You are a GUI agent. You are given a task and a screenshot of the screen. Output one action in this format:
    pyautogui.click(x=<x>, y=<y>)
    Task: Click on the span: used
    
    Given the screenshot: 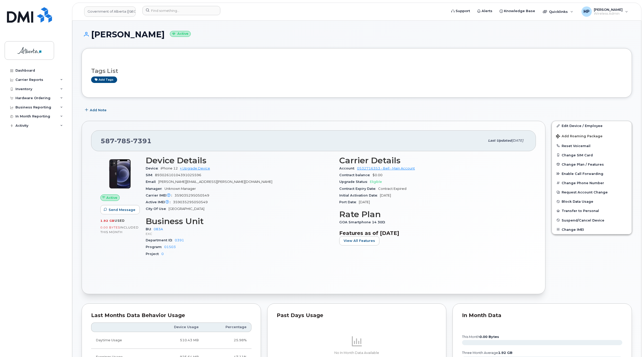 What is the action you would take?
    pyautogui.click(x=120, y=220)
    